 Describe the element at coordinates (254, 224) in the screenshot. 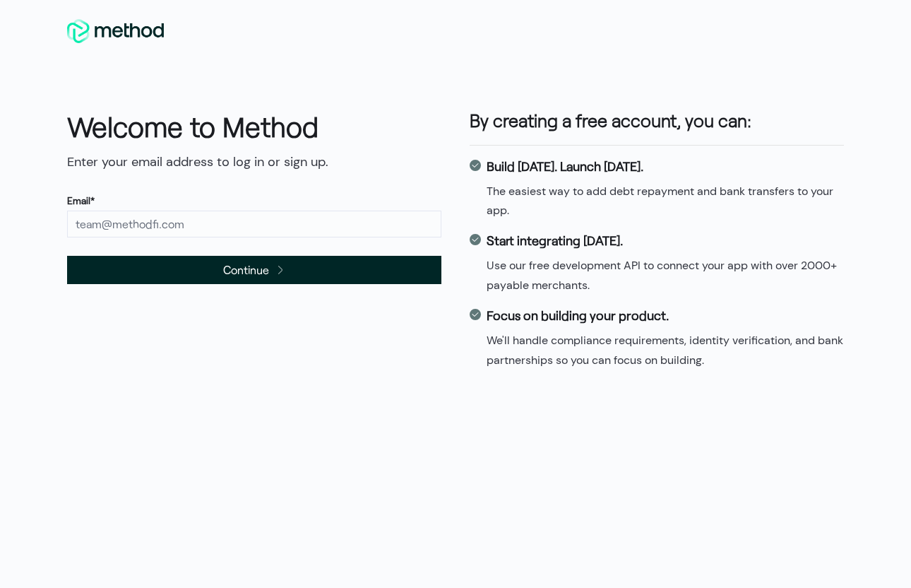

I see `input: team@methodfi.com` at that location.